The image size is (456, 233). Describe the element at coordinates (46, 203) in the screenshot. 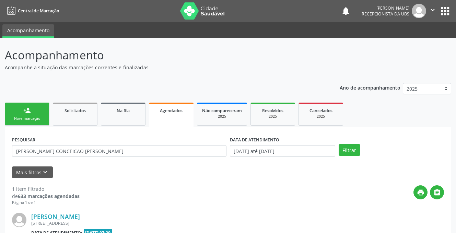

I see `div: Página 1 de 1` at that location.